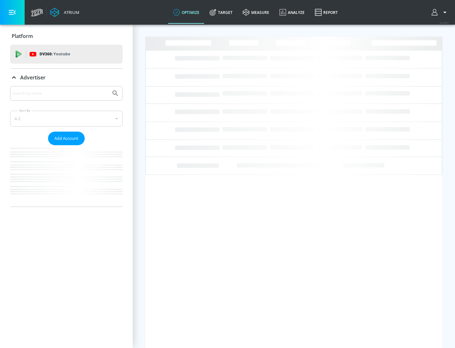 Image resolution: width=455 pixels, height=348 pixels. I want to click on a: optimize, so click(186, 12).